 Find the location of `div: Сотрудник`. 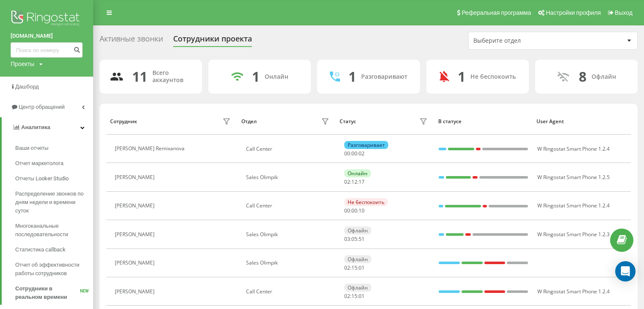

div: Сотрудник is located at coordinates (123, 122).